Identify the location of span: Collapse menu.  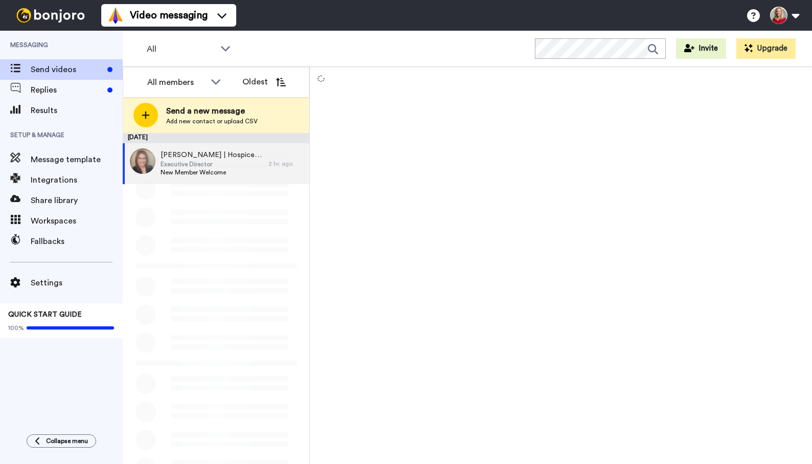
(67, 441).